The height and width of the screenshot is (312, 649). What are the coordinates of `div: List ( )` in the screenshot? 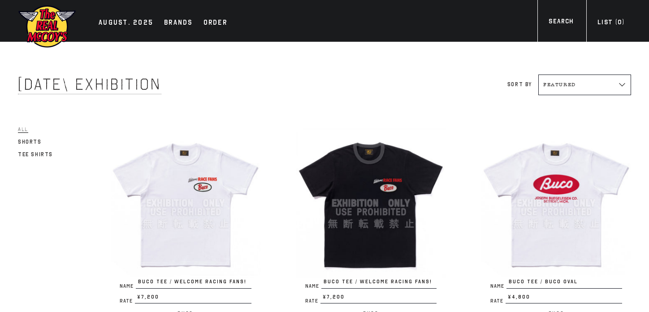 It's located at (611, 23).